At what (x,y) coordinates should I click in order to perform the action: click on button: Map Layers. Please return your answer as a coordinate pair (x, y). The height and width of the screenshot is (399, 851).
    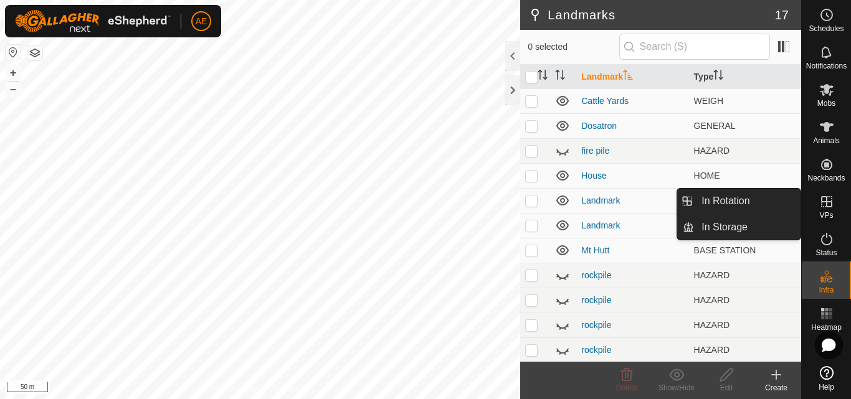
    Looking at the image, I should click on (35, 53).